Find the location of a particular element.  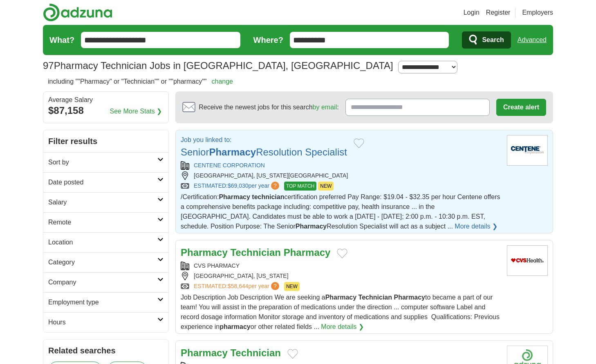

h2: Date posted is located at coordinates (103, 182).